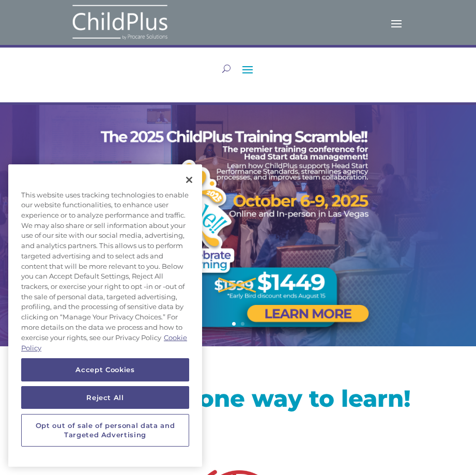  I want to click on div: Cookie banner, so click(105, 316).